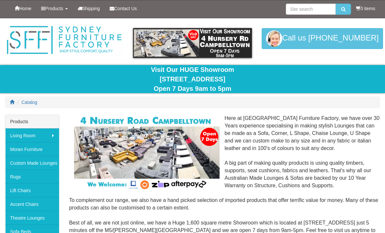 The image size is (385, 233). What do you see at coordinates (123, 8) in the screenshot?
I see `a: Contact Us` at bounding box center [123, 8].